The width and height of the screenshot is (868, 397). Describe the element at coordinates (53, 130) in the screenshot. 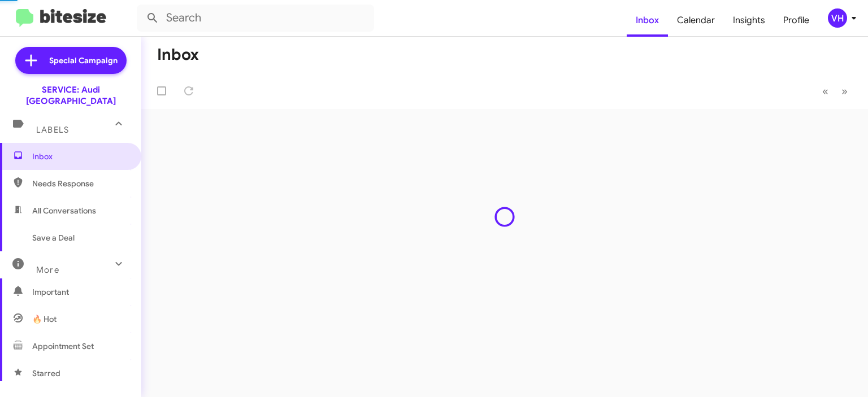

I see `span: Labels` at that location.